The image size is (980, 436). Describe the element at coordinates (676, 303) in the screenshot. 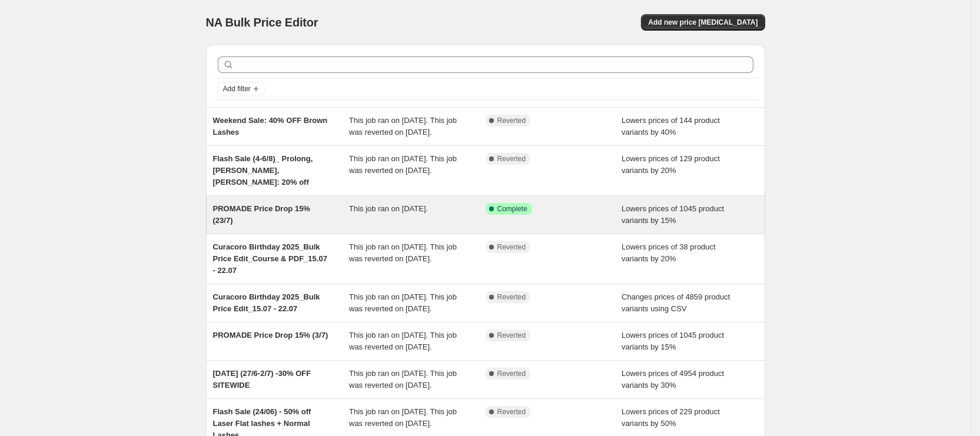

I see `span: Changes prices of 4859 product variants using CSV` at that location.